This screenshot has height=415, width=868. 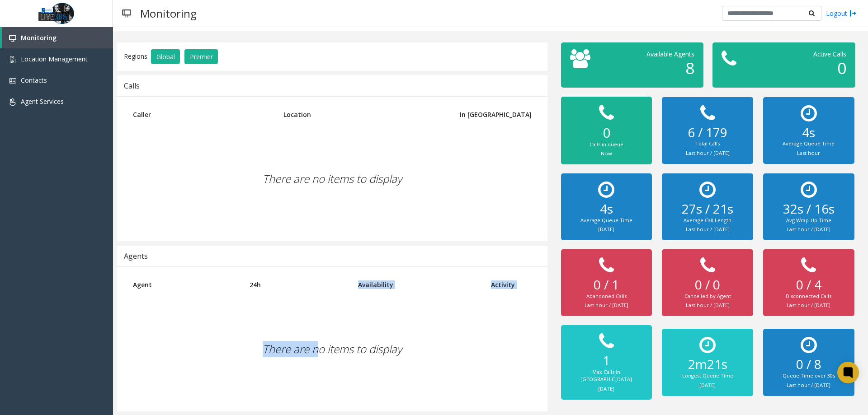 What do you see at coordinates (357, 114) in the screenshot?
I see `th: Location` at bounding box center [357, 114].